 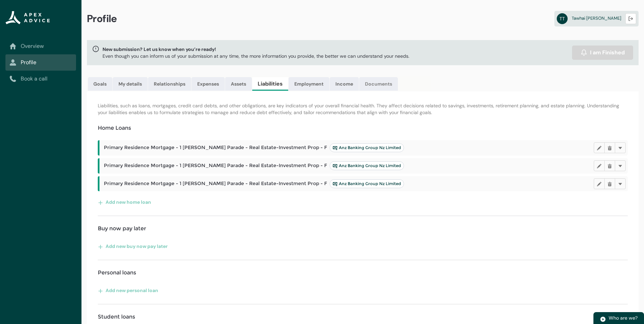 What do you see at coordinates (41, 79) in the screenshot?
I see `a: Book a call` at bounding box center [41, 79].